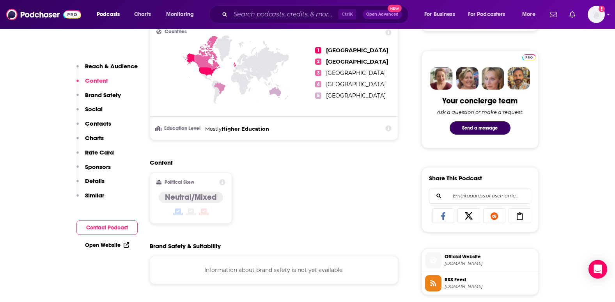  Describe the element at coordinates (489, 286) in the screenshot. I see `span: feeds.podetize.com` at that location.